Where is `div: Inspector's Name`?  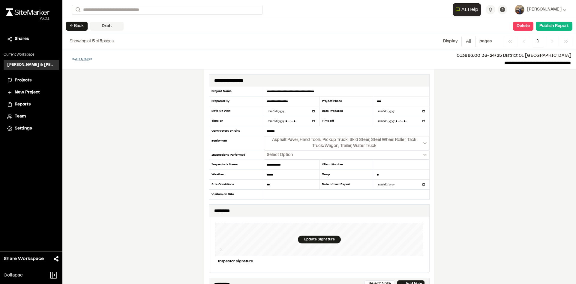 div: Inspector's Name is located at coordinates (236, 164).